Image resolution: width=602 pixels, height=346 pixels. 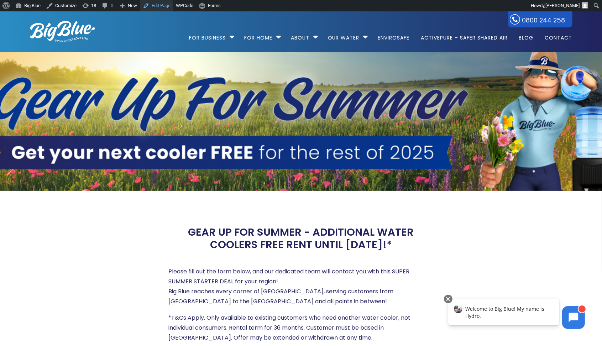 What do you see at coordinates (210, 34) in the screenshot?
I see `a: For Business` at bounding box center [210, 34].